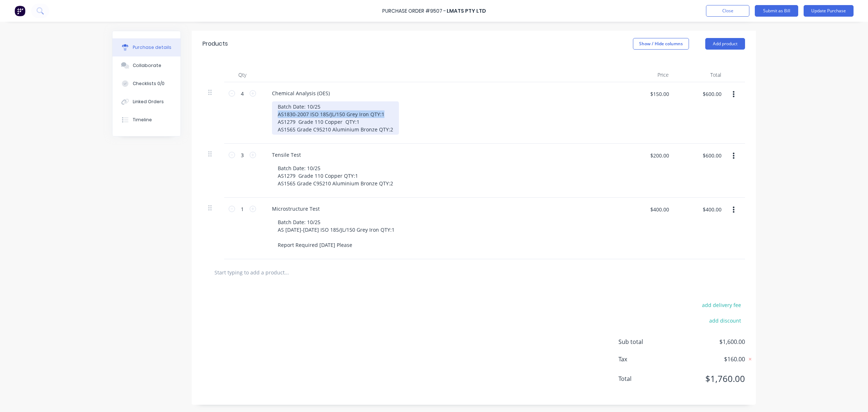 This screenshot has width=868, height=412. I want to click on button: Submit as Bill, so click(776, 11).